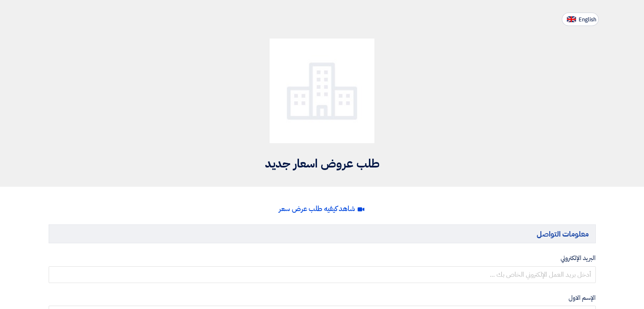 The image size is (644, 309). What do you see at coordinates (322, 258) in the screenshot?
I see `label: البريد الإلكتروني` at bounding box center [322, 258].